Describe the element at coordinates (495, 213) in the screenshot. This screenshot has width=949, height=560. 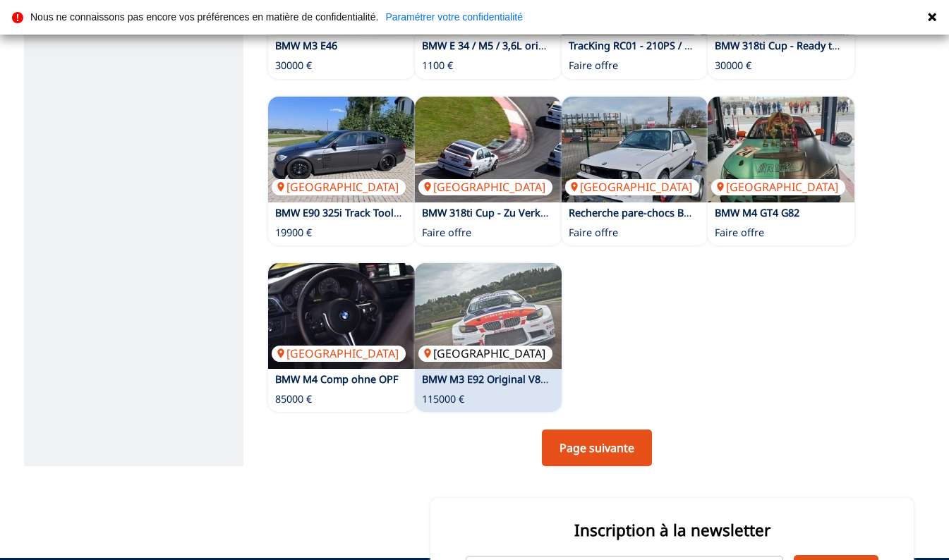
I see `a: BMW 318ti Cup - Zu Verkaufen` at that location.